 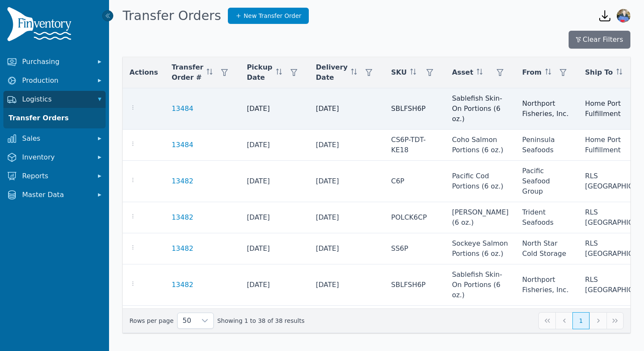 What do you see at coordinates (56, 195) in the screenshot?
I see `span: Master Data` at bounding box center [56, 195].